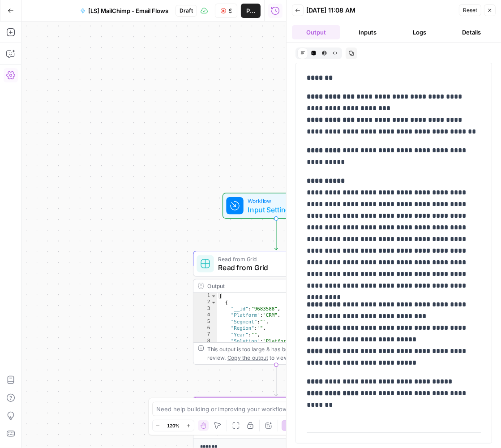 The width and height of the screenshot is (501, 448). I want to click on div: 6, so click(206, 328).